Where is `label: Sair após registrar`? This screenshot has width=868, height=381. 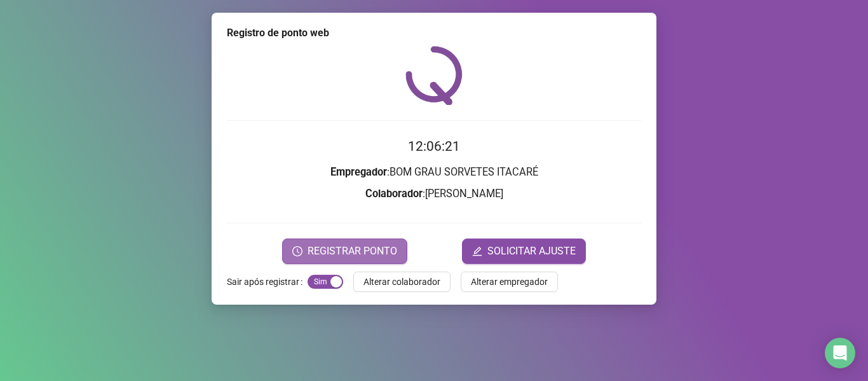
label: Sair após registrar is located at coordinates (267, 281).